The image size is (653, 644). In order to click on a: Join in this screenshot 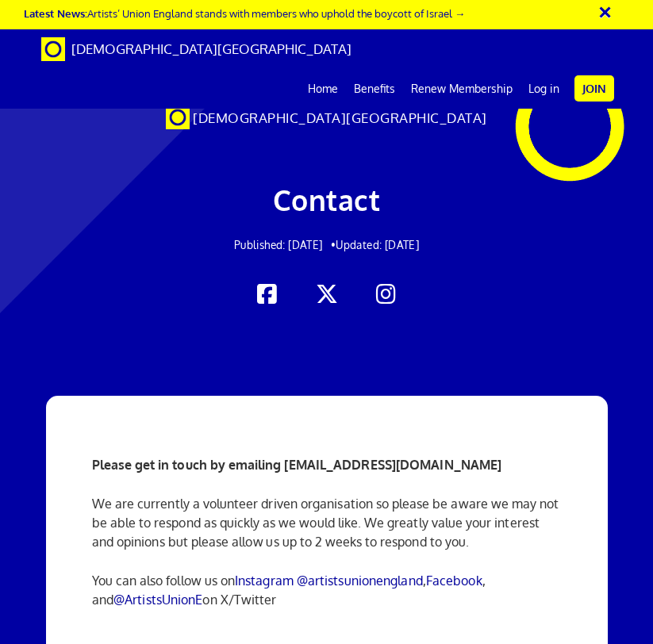, I will do `click(594, 88)`.